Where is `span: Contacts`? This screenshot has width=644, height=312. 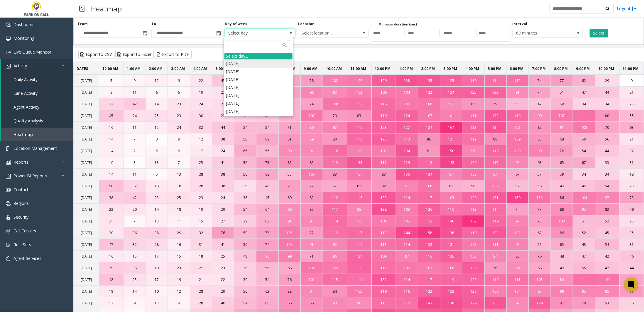
span: Contacts is located at coordinates (22, 190).